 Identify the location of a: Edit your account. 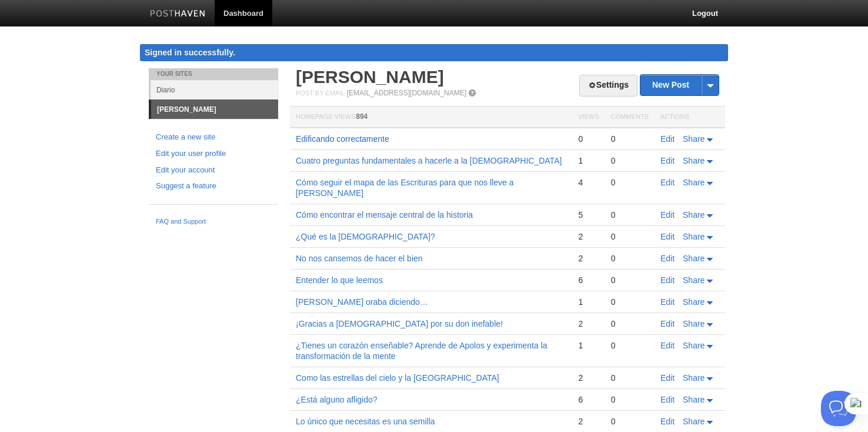
(213, 170).